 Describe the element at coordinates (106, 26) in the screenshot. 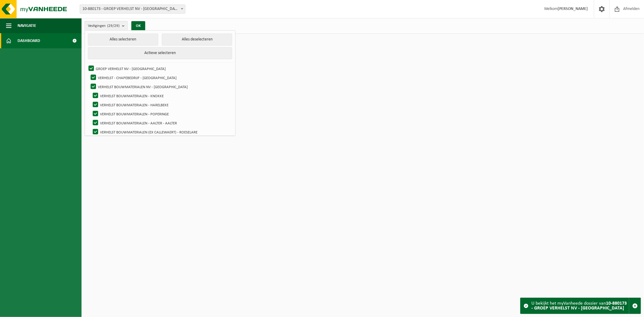

I see `button: Vestigingen(29/29)` at that location.